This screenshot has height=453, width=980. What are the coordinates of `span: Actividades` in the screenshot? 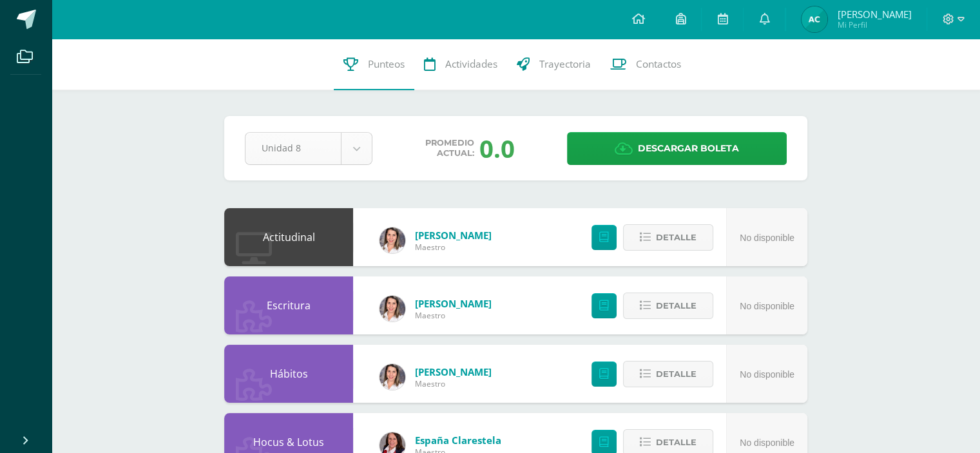 It's located at (471, 64).